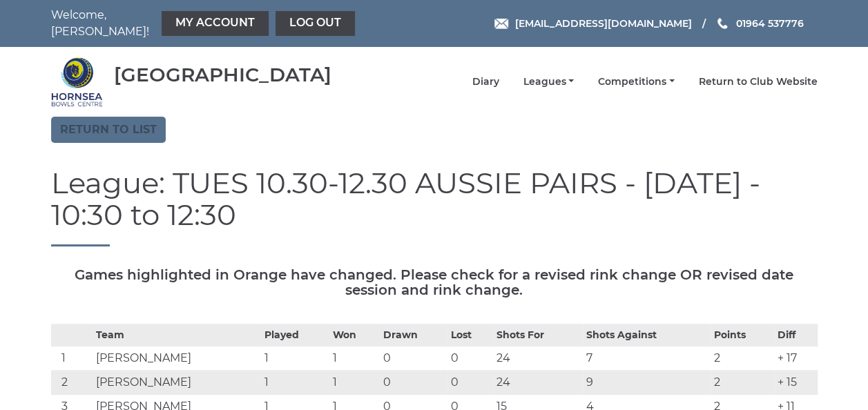 This screenshot has width=868, height=410. What do you see at coordinates (354, 335) in the screenshot?
I see `th: Won` at bounding box center [354, 335].